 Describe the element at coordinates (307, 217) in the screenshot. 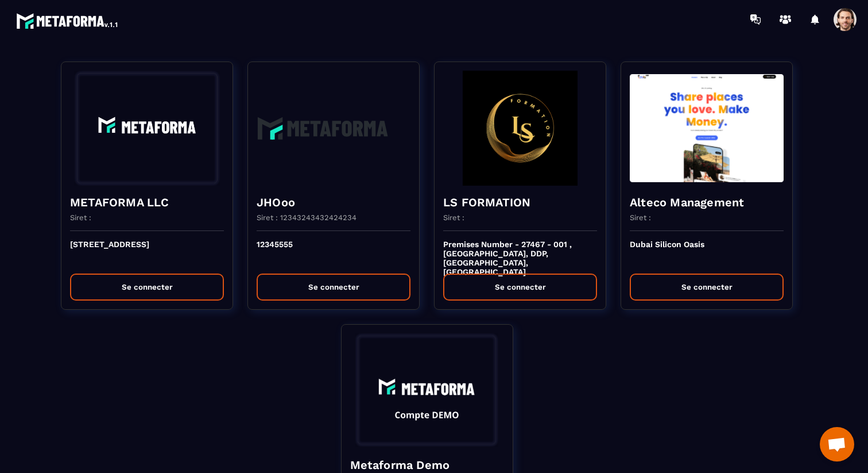

I see `p: Siret : 12343243432424234` at that location.